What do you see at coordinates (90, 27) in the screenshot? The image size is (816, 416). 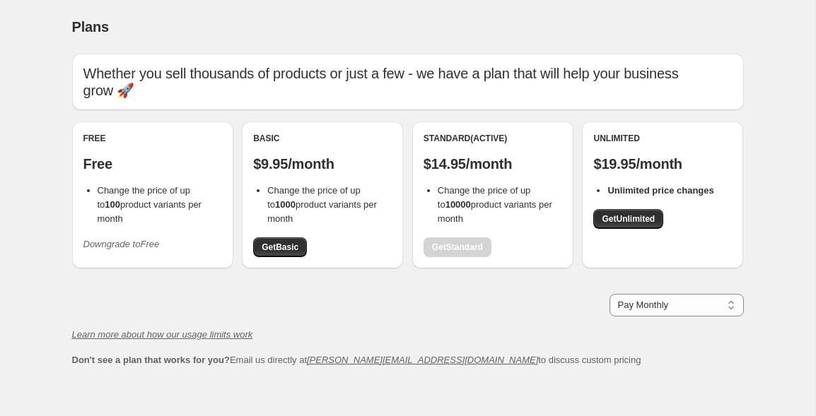 I see `span: Plans` at bounding box center [90, 27].